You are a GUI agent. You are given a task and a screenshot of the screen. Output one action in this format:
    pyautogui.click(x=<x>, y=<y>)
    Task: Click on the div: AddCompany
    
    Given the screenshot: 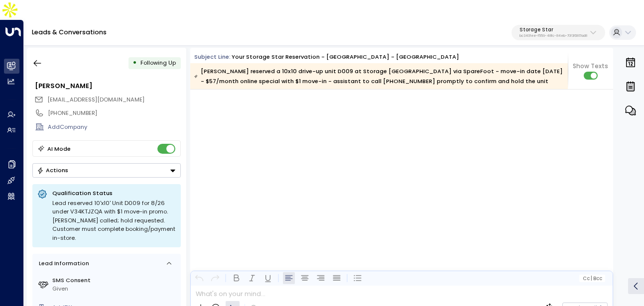 What is the action you would take?
    pyautogui.click(x=114, y=127)
    